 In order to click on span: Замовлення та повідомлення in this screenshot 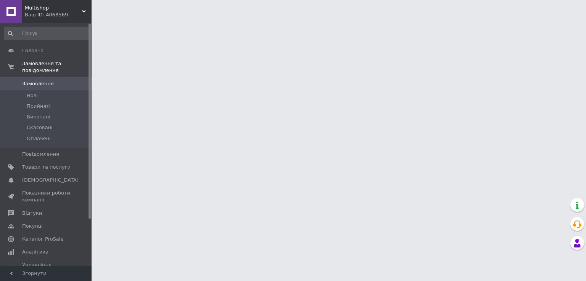, I will do `click(57, 67)`.